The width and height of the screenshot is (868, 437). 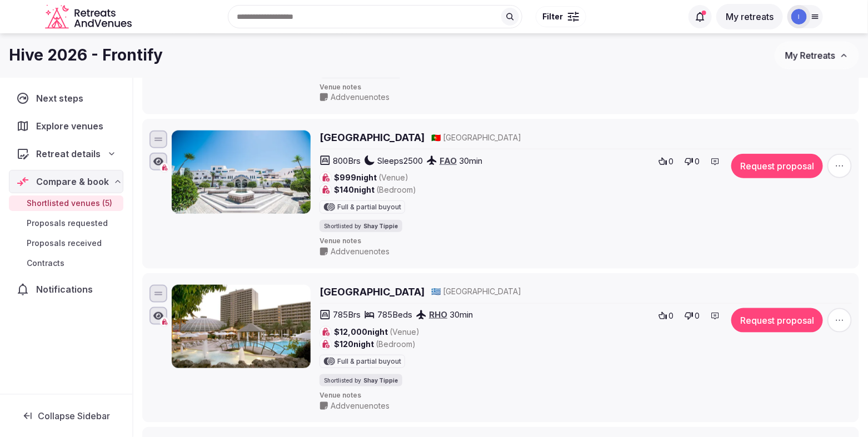 What do you see at coordinates (749, 16) in the screenshot?
I see `button: My retreats` at bounding box center [749, 16].